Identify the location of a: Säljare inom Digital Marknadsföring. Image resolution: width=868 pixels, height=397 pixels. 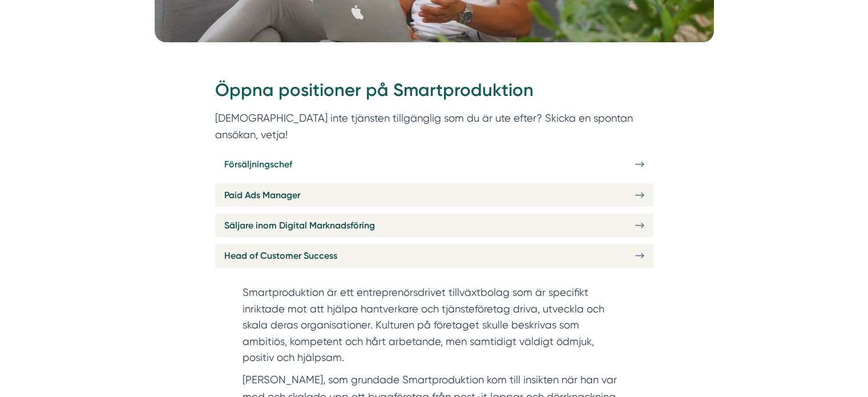
(434, 225).